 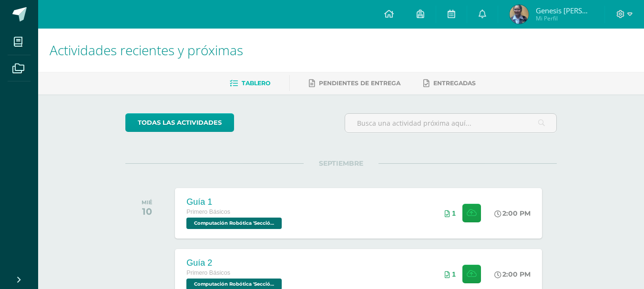 I want to click on span: Actividades recientes y próximas, so click(x=146, y=50).